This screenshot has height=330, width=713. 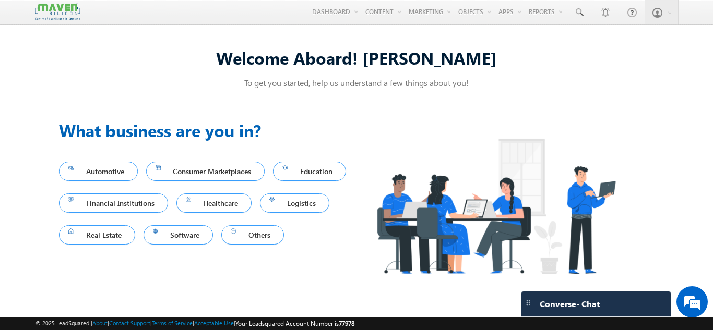 I want to click on p: To get you started, help us understand a few things about you!, so click(x=356, y=82).